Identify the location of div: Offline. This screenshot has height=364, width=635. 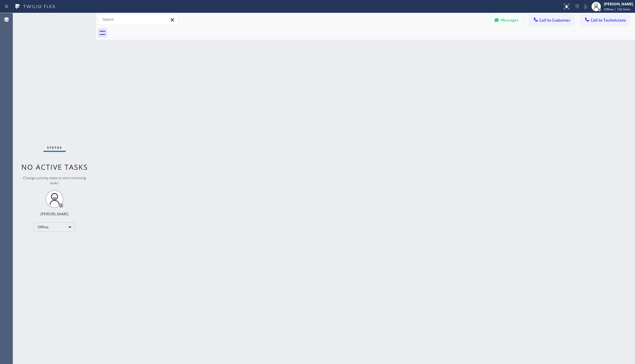
(55, 227).